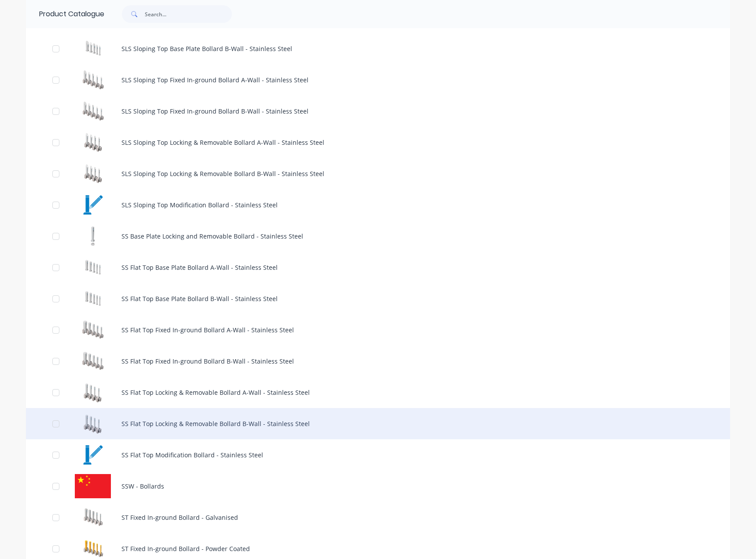  What do you see at coordinates (378, 423) in the screenshot?
I see `div: SS Flat Top Locking & Removable Bollard B-Wall - Stainless SteelSS Flat Top Locking & Removable B...` at bounding box center [378, 423].